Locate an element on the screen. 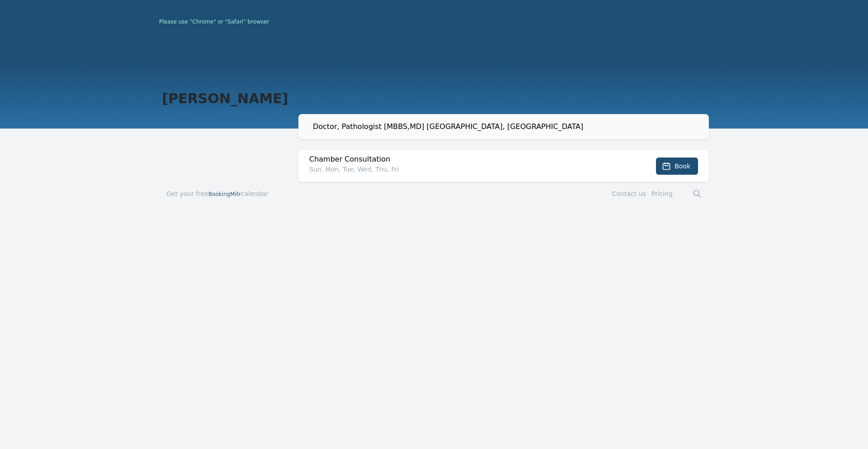  a: Pricing is located at coordinates (662, 194).